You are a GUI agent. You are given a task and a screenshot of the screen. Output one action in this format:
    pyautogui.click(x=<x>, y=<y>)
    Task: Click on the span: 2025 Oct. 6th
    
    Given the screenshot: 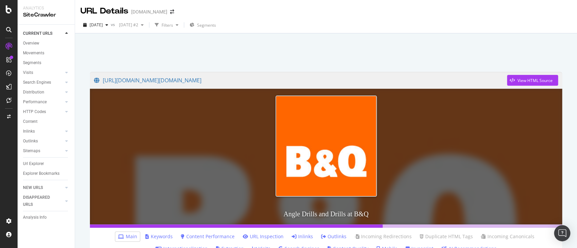 What is the action you would take?
    pyautogui.click(x=96, y=25)
    